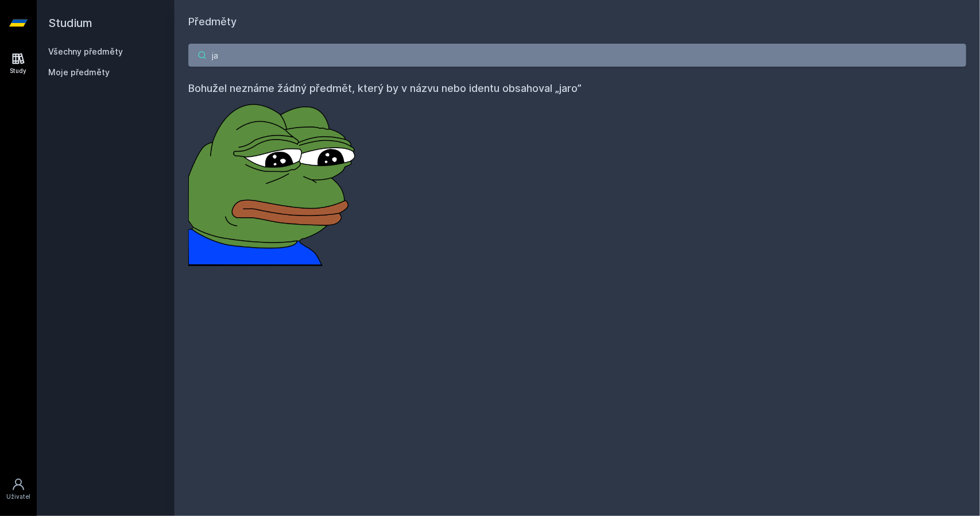 The image size is (980, 516). What do you see at coordinates (86, 51) in the screenshot?
I see `a: Všechny předměty` at bounding box center [86, 51].